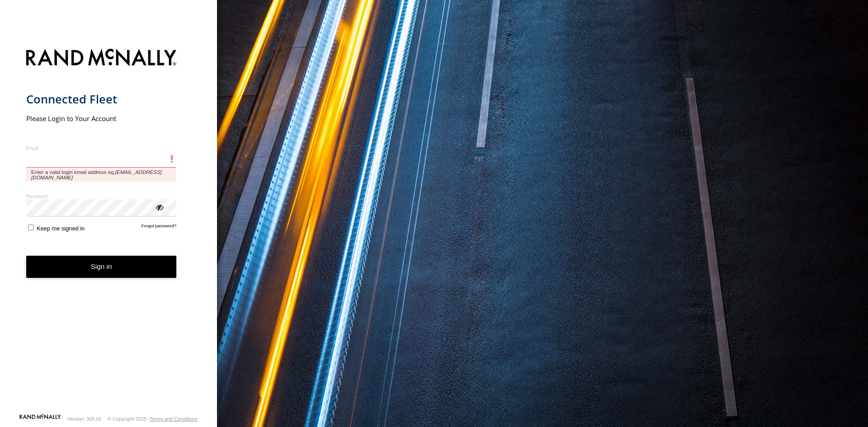 Image resolution: width=868 pixels, height=427 pixels. I want to click on a: Terms and Conditions, so click(174, 418).